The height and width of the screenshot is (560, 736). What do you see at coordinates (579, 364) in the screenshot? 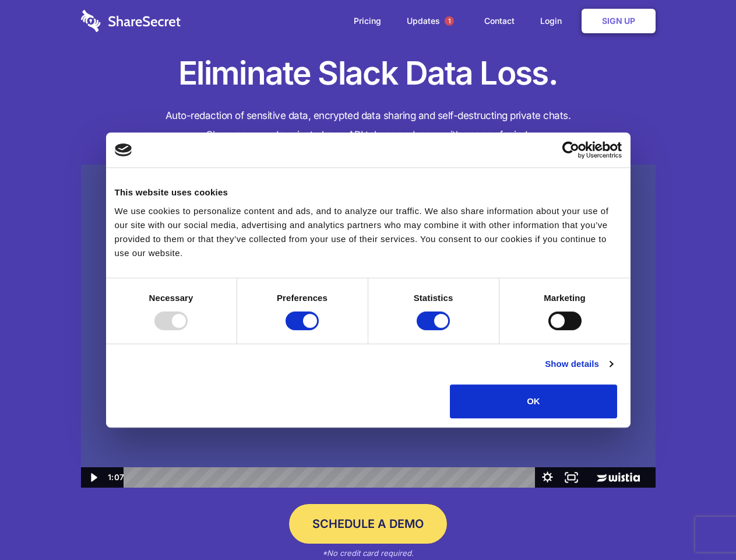
I see `a: Show details` at bounding box center [579, 364].